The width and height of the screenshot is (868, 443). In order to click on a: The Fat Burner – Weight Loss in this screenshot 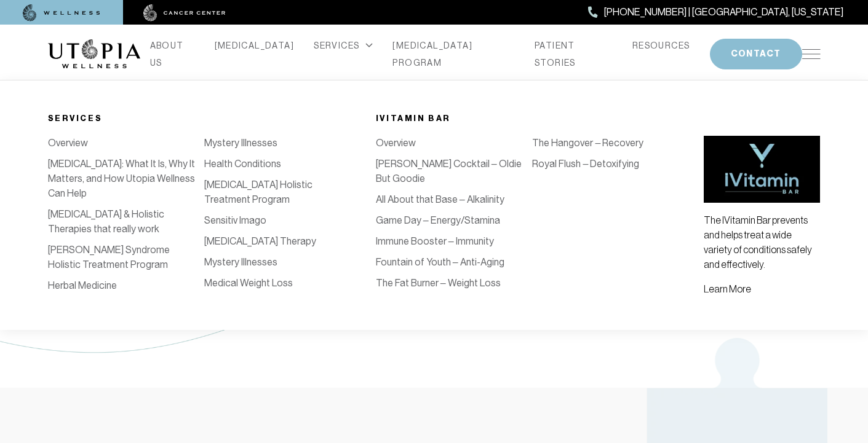, I will do `click(438, 283)`.